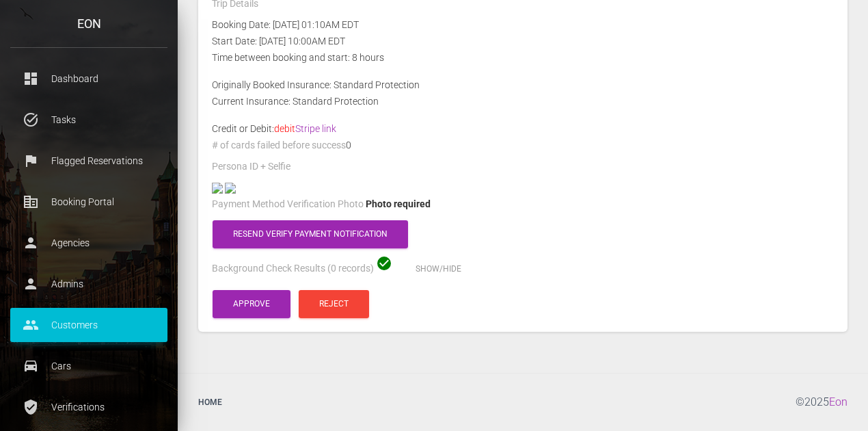  Describe the element at coordinates (523, 147) in the screenshot. I see `div: 0` at that location.